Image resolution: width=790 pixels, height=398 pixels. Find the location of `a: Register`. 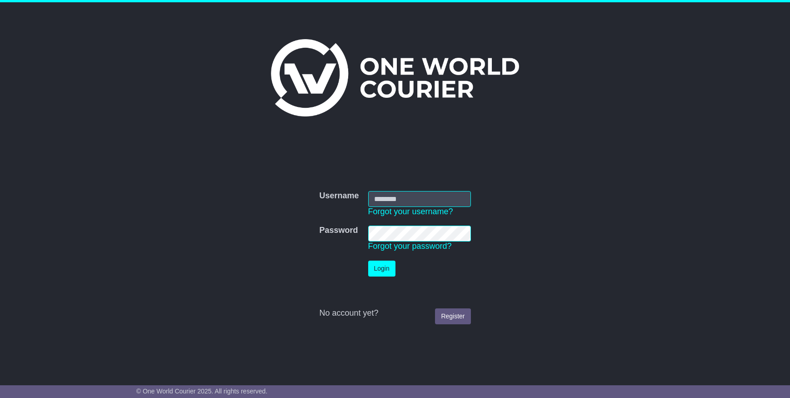

a: Register is located at coordinates (453, 316).